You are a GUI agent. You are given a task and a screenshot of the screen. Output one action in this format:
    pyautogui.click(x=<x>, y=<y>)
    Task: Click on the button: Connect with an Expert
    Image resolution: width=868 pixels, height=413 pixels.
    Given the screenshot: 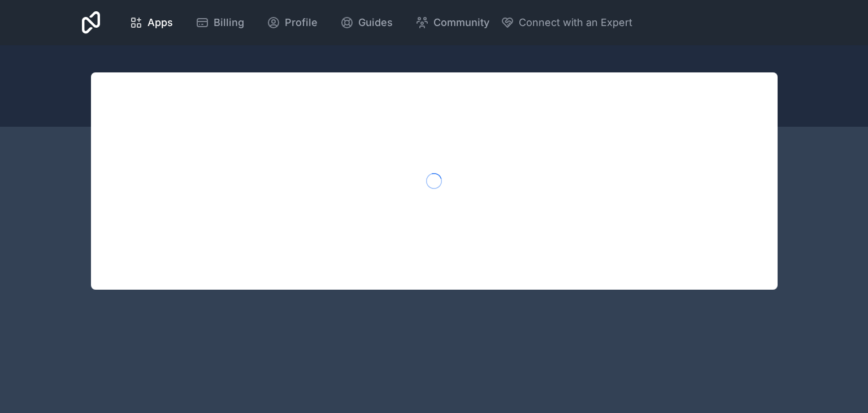 What is the action you would take?
    pyautogui.click(x=566, y=23)
    